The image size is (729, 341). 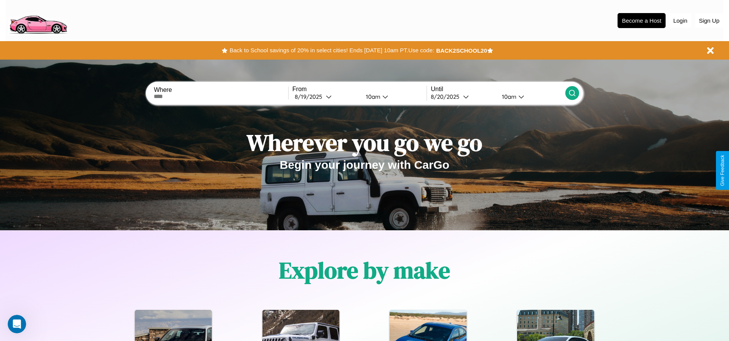 What do you see at coordinates (641, 20) in the screenshot?
I see `button: Become a Host` at bounding box center [641, 20].